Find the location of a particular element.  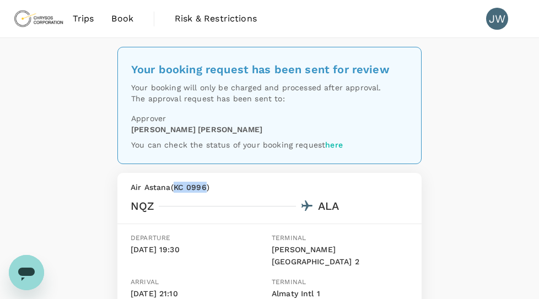

span: Risk & Restrictions is located at coordinates (215, 19).